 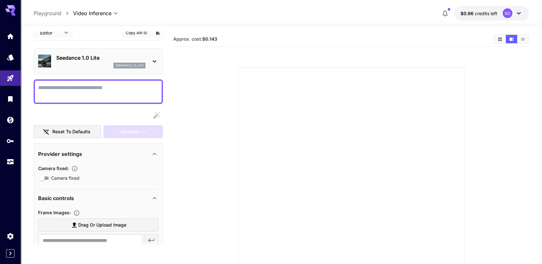 I want to click on div: Show media in grid viewShow media in video viewShow media in list view, so click(x=511, y=39).